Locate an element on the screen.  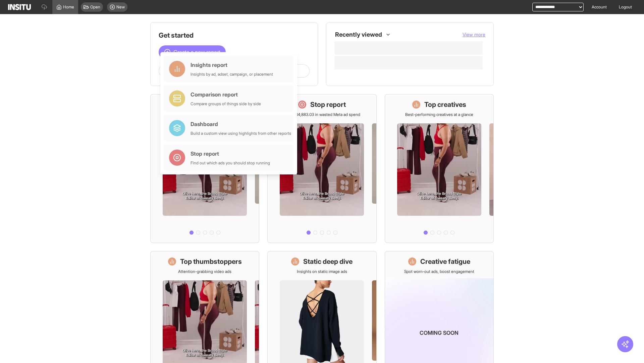
span: Open is located at coordinates (96, 7).